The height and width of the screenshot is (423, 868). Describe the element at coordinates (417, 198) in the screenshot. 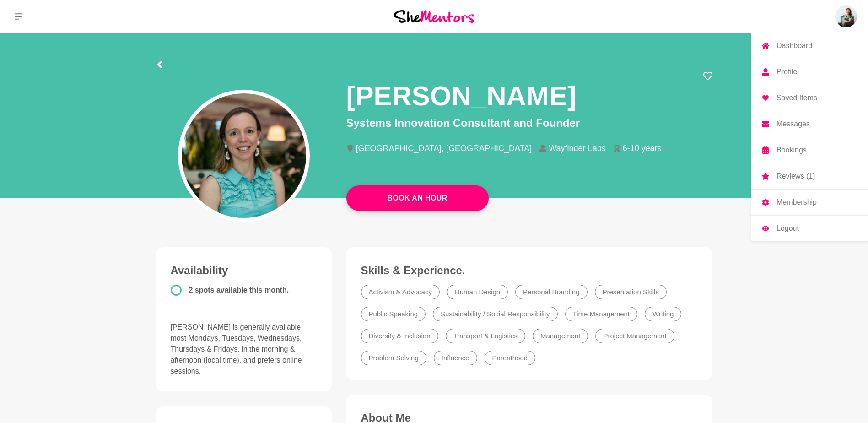

I see `a: Book An Hour` at that location.